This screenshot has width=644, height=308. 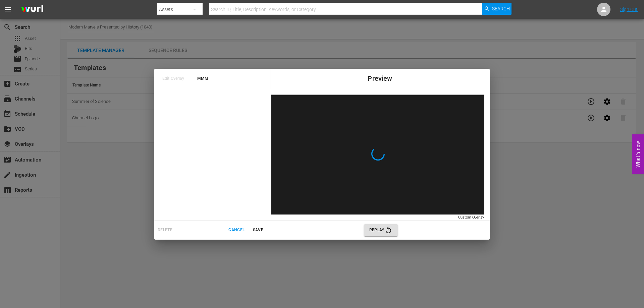 I want to click on span: Preview, so click(x=380, y=79).